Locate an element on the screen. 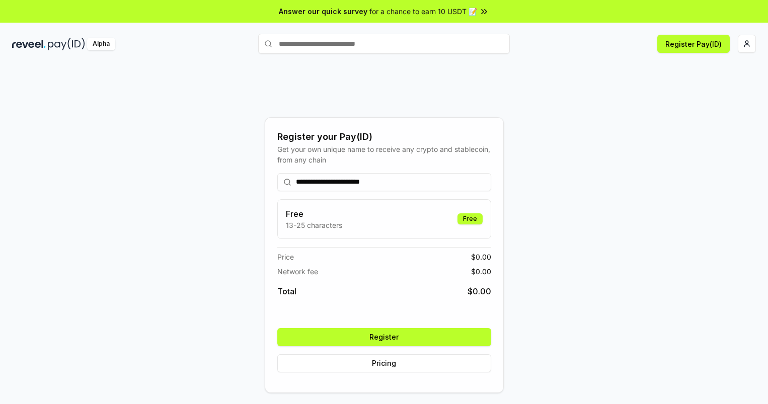 The image size is (768, 404). button: Register is located at coordinates (384, 337).